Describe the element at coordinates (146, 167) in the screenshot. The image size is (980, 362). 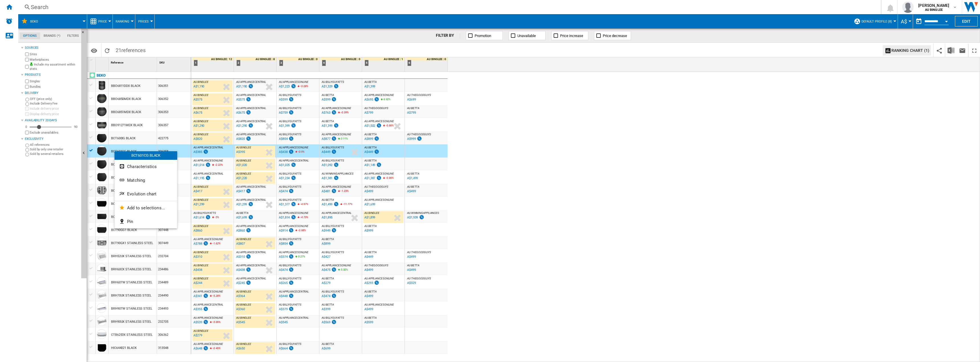
I see `button: Characteristics` at that location.